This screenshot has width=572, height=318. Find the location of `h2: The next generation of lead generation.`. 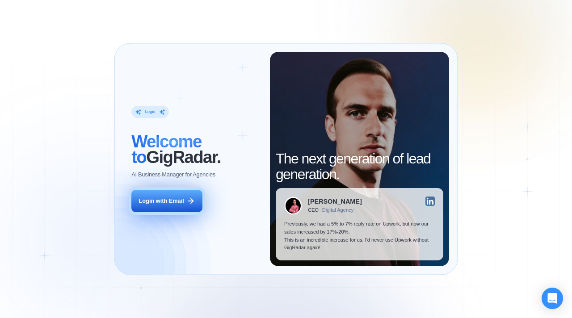

h2: The next generation of lead generation. is located at coordinates (359, 167).